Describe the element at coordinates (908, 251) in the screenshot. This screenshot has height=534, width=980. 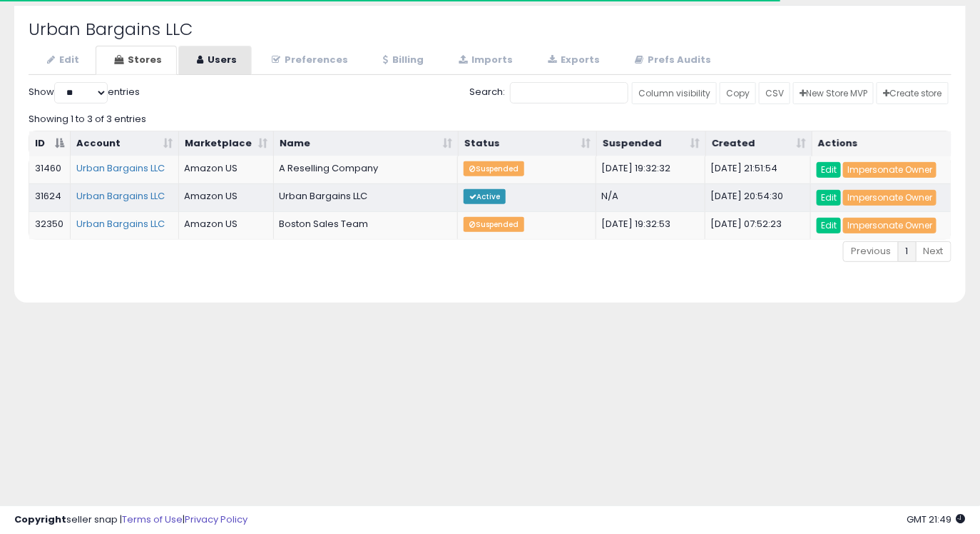
I see `a: 1` at that location.